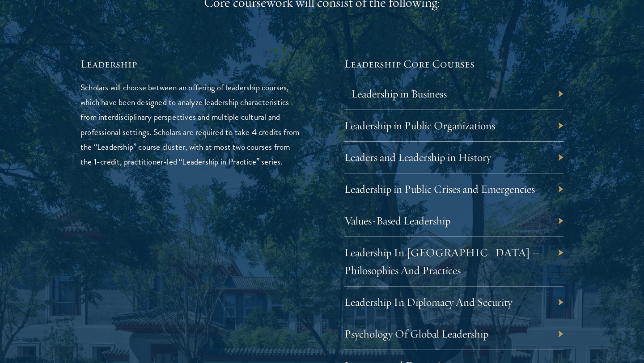 Image resolution: width=644 pixels, height=363 pixels. What do you see at coordinates (420, 126) in the screenshot?
I see `a: Leadership in Public Organizations` at bounding box center [420, 126].